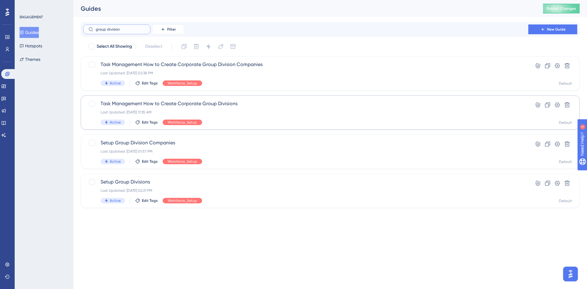 Image resolution: width=587 pixels, height=289 pixels. What do you see at coordinates (30, 59) in the screenshot?
I see `button: Themes` at bounding box center [30, 59].